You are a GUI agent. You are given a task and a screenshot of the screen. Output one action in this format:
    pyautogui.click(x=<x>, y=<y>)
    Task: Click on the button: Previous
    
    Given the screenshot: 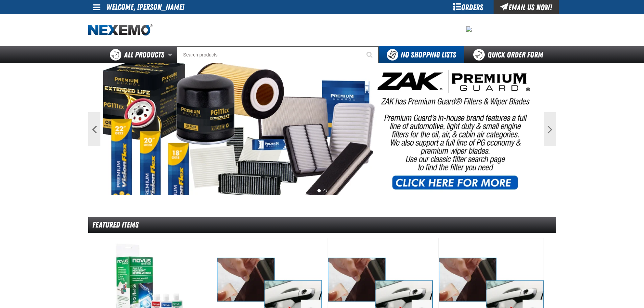 What is the action you would take?
    pyautogui.click(x=94, y=129)
    